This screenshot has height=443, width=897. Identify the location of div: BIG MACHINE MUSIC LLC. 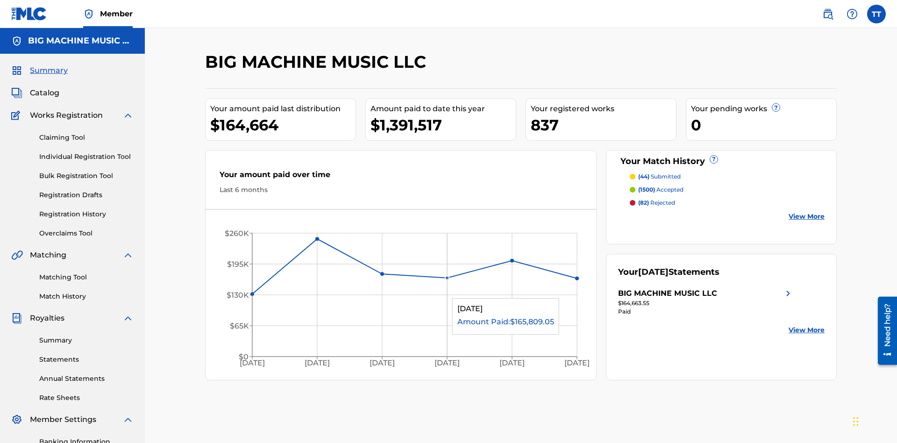
(667, 293).